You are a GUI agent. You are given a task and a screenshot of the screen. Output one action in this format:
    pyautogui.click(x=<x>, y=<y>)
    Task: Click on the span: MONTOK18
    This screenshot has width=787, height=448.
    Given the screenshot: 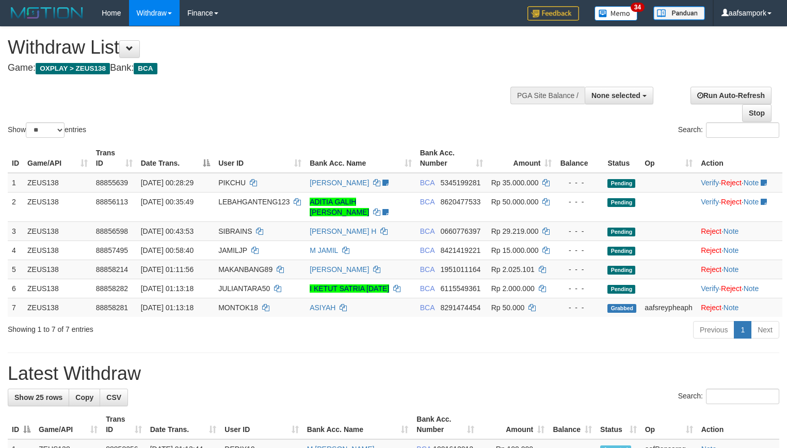 What is the action you would take?
    pyautogui.click(x=238, y=308)
    